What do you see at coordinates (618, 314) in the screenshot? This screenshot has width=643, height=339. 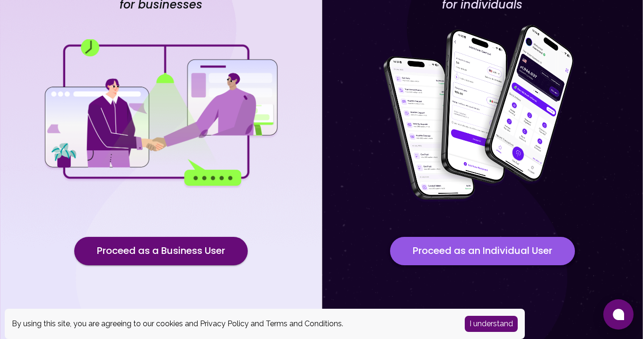 I see `button: Open chat window` at bounding box center [618, 314].